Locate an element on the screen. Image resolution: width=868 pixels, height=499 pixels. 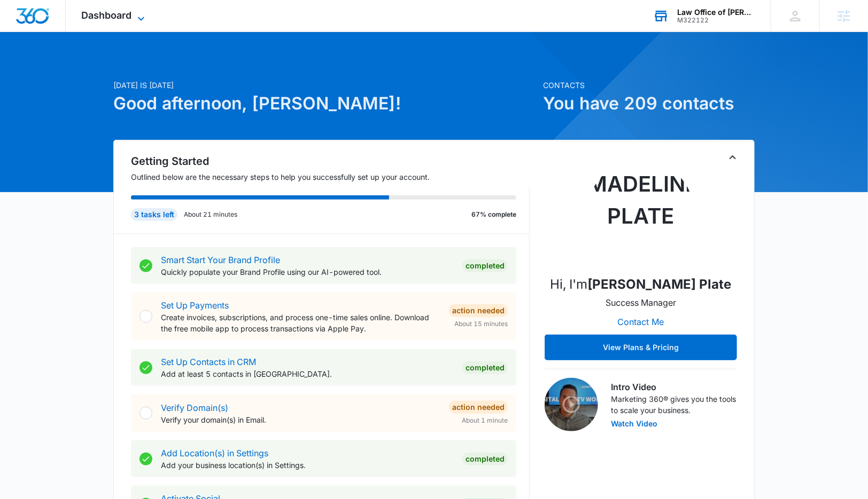
button: Contact Me is located at coordinates (641, 322).